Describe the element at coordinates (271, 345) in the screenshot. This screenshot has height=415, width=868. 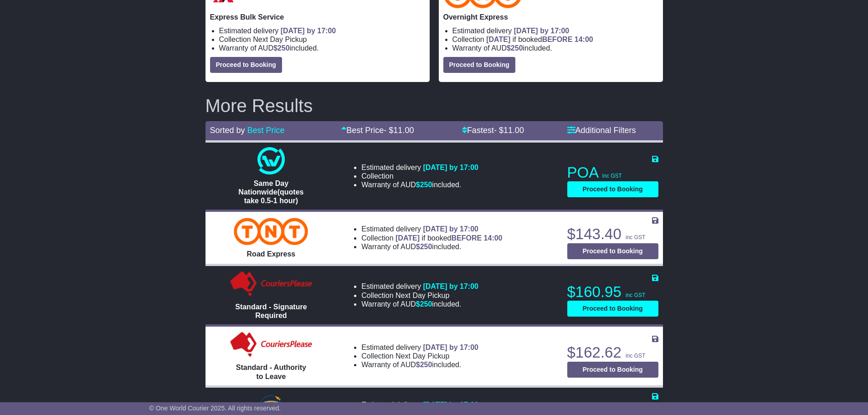
I see `img: Couriers Please: Standard - Authority to Leave` at that location.